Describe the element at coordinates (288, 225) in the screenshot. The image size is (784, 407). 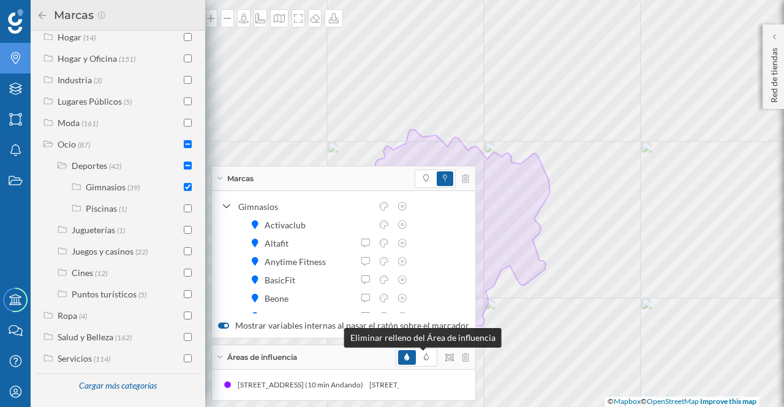
I see `div: Activaclub` at that location.